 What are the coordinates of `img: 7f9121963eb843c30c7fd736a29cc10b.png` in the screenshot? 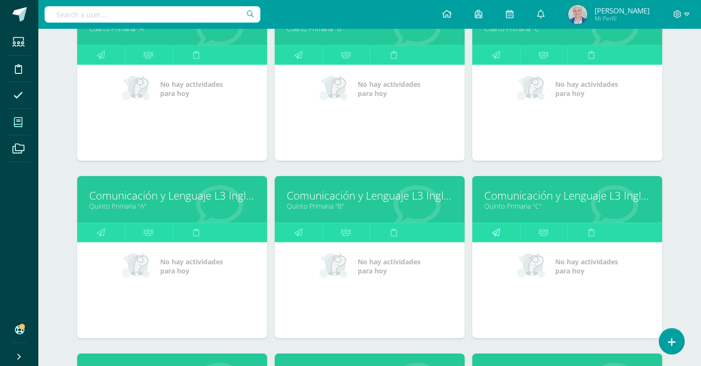 It's located at (577, 14).